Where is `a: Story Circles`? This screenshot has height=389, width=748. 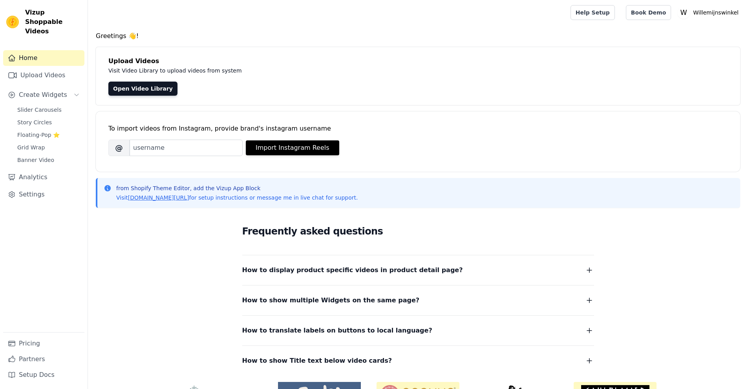
a: Story Circles is located at coordinates (48, 122).